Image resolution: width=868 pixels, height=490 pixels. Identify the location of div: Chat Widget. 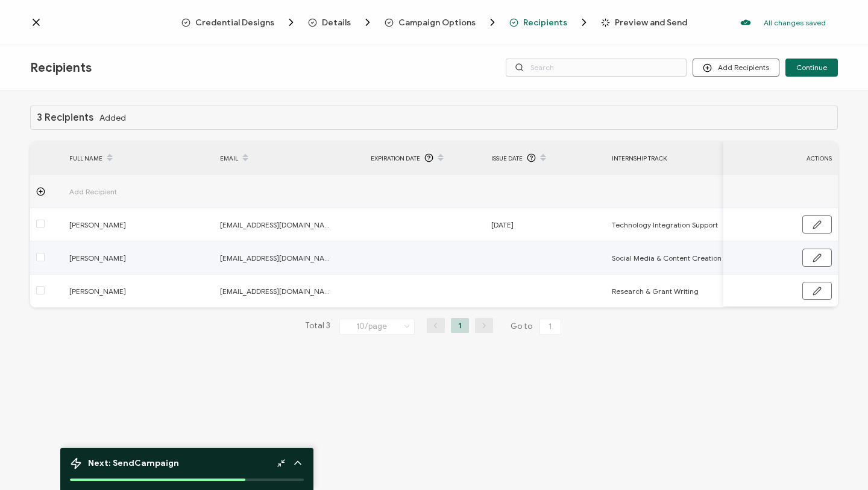
(838, 461).